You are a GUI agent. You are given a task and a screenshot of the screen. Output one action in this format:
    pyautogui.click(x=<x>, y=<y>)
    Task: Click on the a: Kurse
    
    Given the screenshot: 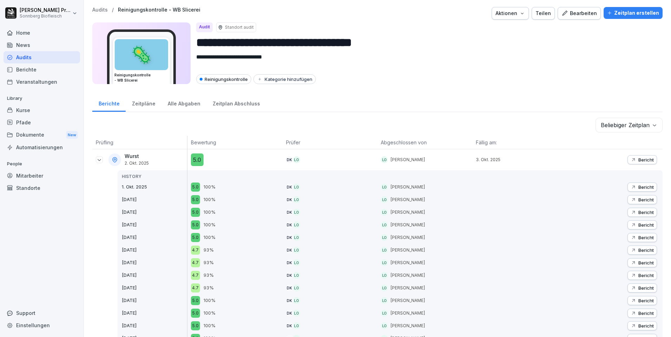 What is the action you would take?
    pyautogui.click(x=42, y=110)
    